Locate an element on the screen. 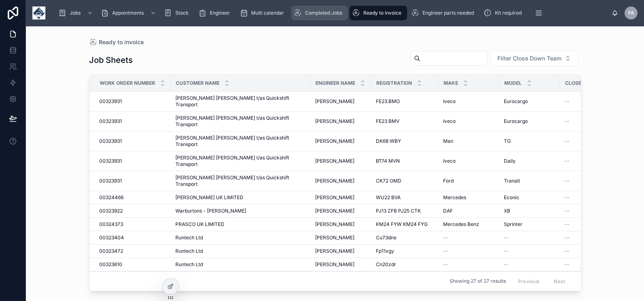 The image size is (644, 301). span: Man is located at coordinates (448, 142).